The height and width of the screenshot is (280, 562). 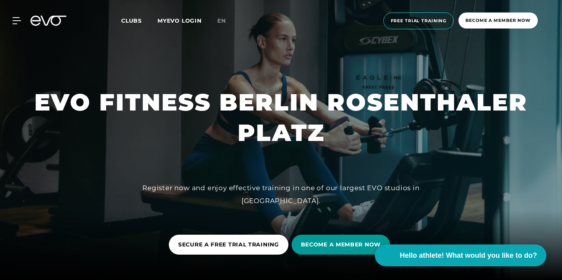 I want to click on a: Become a member now, so click(x=498, y=21).